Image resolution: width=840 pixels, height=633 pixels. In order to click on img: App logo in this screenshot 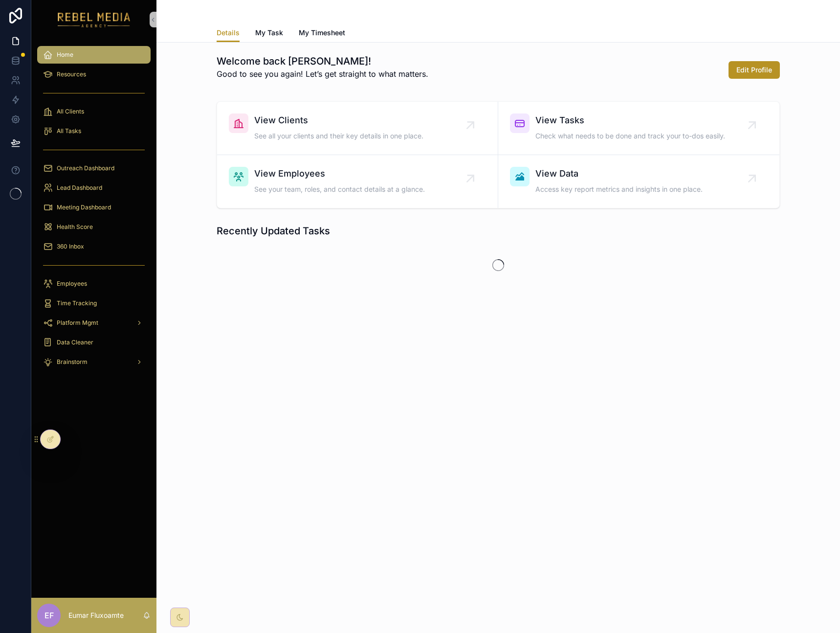, I will do `click(94, 20)`.